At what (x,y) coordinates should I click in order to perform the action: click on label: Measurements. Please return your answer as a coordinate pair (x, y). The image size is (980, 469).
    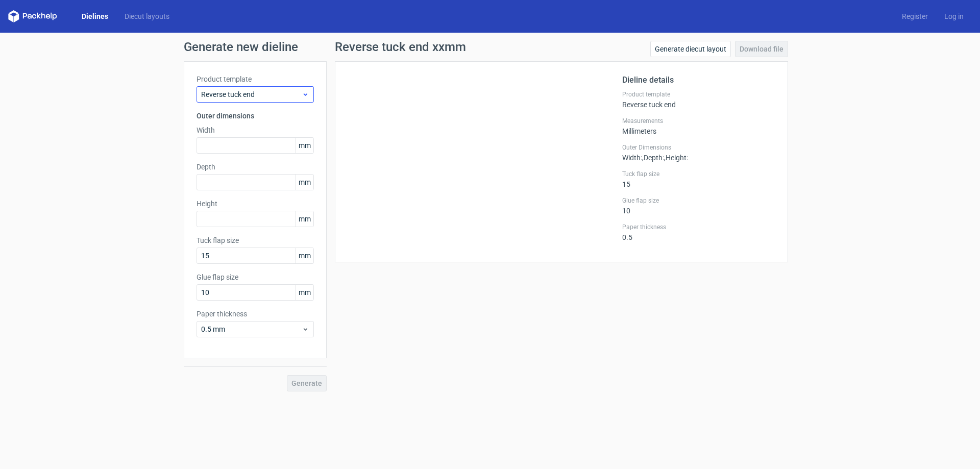
    Looking at the image, I should click on (698, 121).